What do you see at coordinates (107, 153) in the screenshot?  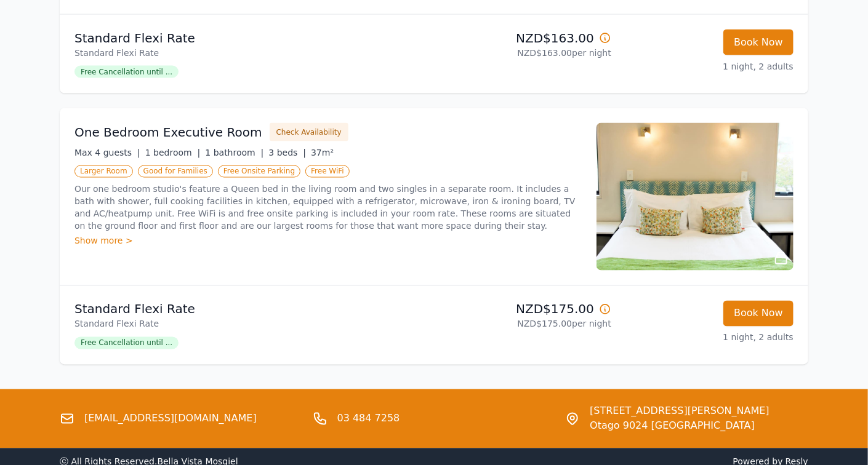 I see `span: Max 4 guests |` at bounding box center [107, 153].